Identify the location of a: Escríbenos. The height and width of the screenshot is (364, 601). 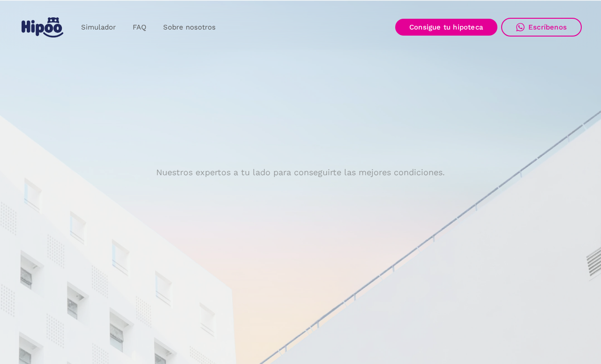
(541, 27).